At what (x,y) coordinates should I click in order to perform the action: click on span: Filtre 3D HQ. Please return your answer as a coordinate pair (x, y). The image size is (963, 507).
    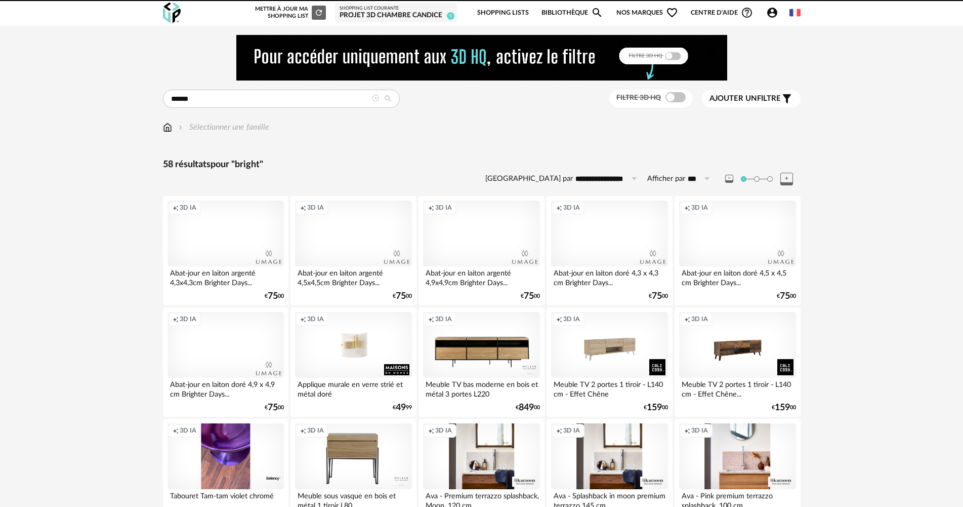
    Looking at the image, I should click on (639, 98).